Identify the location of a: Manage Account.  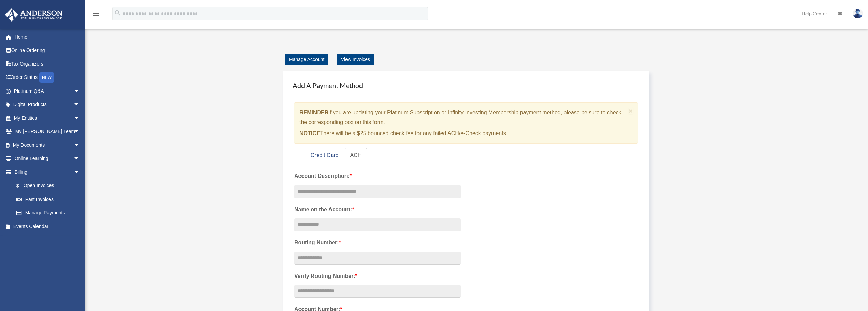
(307, 59).